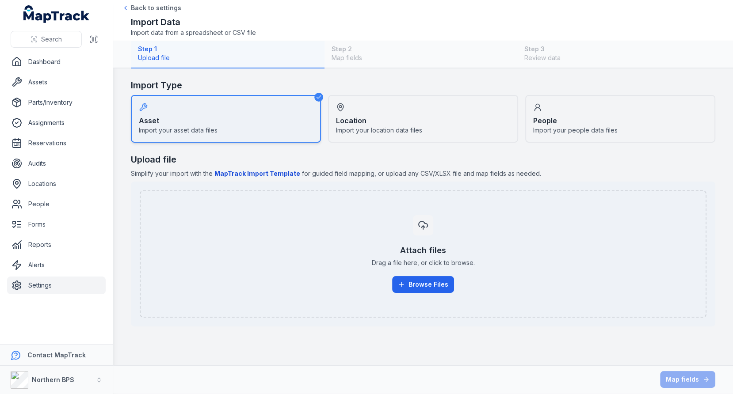 Image resolution: width=733 pixels, height=394 pixels. I want to click on span: Import your asset data files, so click(178, 130).